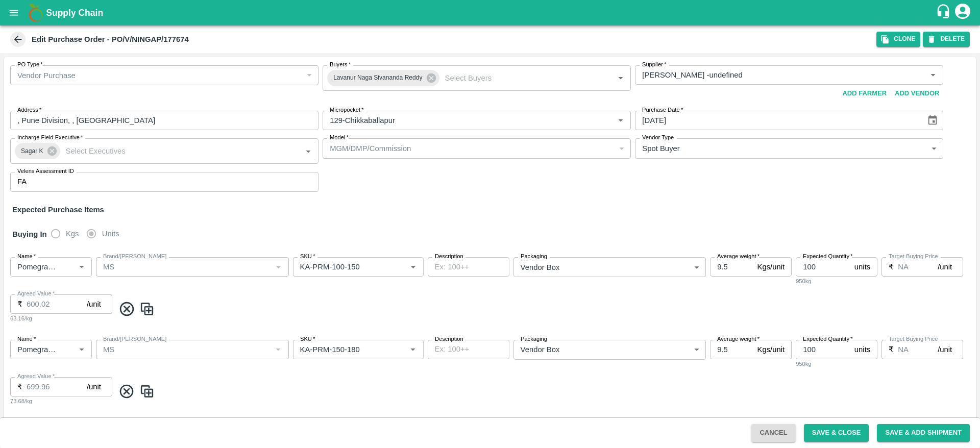 The image size is (980, 448). I want to click on span: Kgs, so click(73, 234).